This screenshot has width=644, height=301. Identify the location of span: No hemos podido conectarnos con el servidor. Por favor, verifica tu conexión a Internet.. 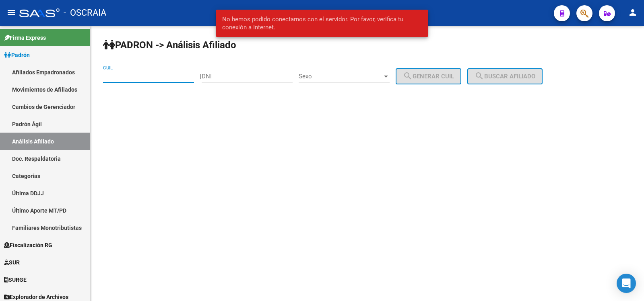
(322, 23).